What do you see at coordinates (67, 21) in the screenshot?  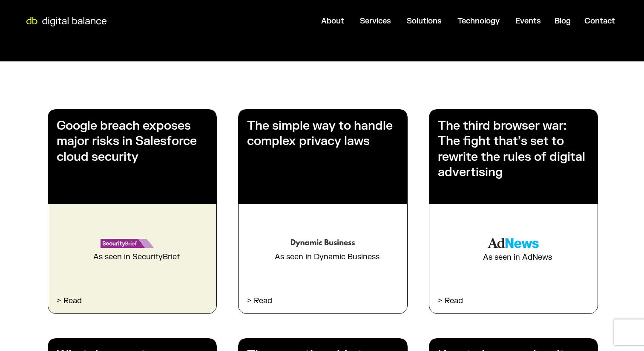 I see `img: Digital Balance logo` at bounding box center [67, 21].